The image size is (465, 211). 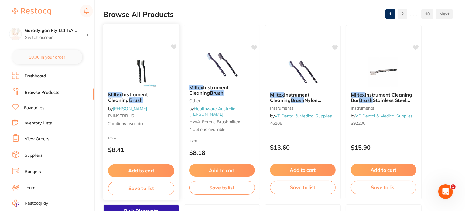 I want to click on a: Budgets, so click(x=33, y=172).